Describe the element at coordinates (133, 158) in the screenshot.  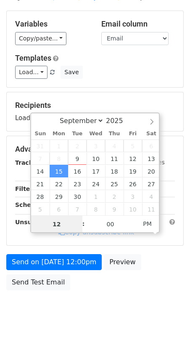
I see `span: September 12, 2025` at that location.